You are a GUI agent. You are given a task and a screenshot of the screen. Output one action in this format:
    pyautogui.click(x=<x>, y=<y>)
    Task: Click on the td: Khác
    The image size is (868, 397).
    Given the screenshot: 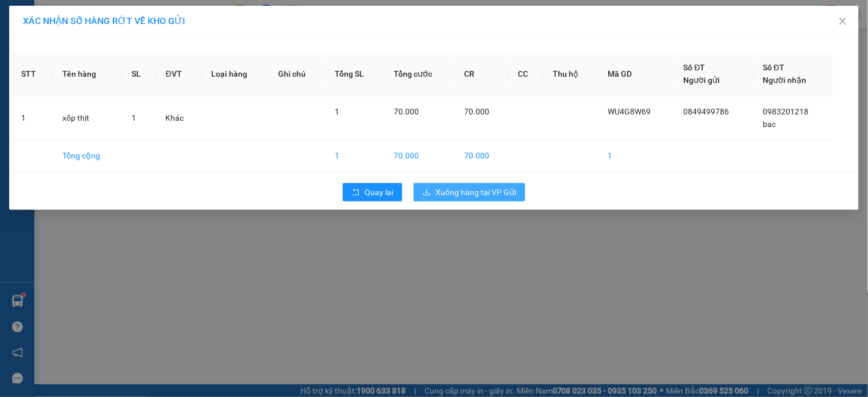 What is the action you would take?
    pyautogui.click(x=179, y=118)
    